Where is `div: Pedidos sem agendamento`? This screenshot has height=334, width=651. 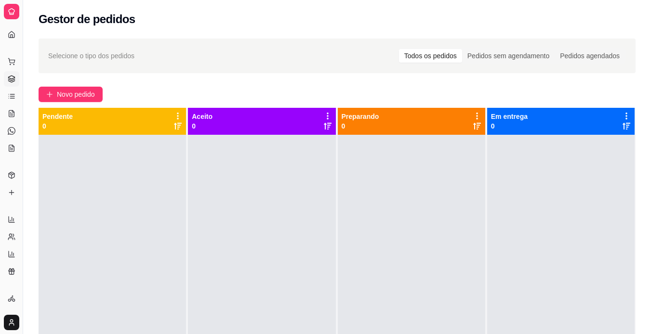
div: Pedidos sem agendamento is located at coordinates (508, 56).